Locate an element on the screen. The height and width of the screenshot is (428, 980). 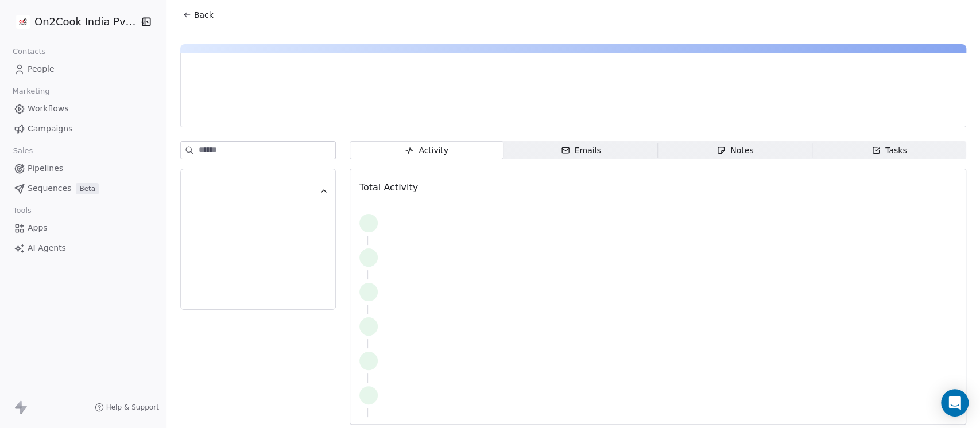
span: Help & Support is located at coordinates (133, 408).